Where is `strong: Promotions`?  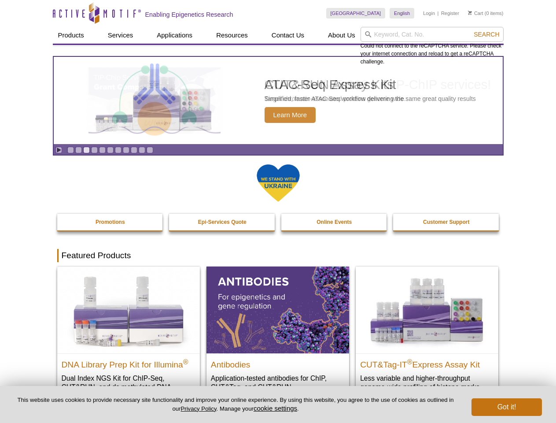 strong: Promotions is located at coordinates (110, 222).